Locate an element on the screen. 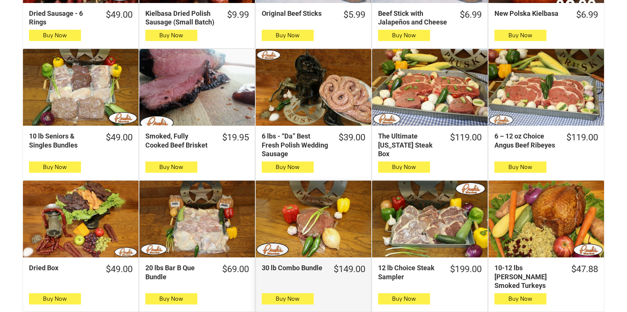 Image resolution: width=627 pixels, height=312 pixels. div: $199.00 is located at coordinates (466, 269).